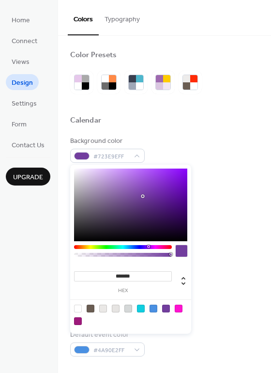 The width and height of the screenshot is (271, 373). I want to click on div: rgb(74, 144, 226), so click(153, 308).